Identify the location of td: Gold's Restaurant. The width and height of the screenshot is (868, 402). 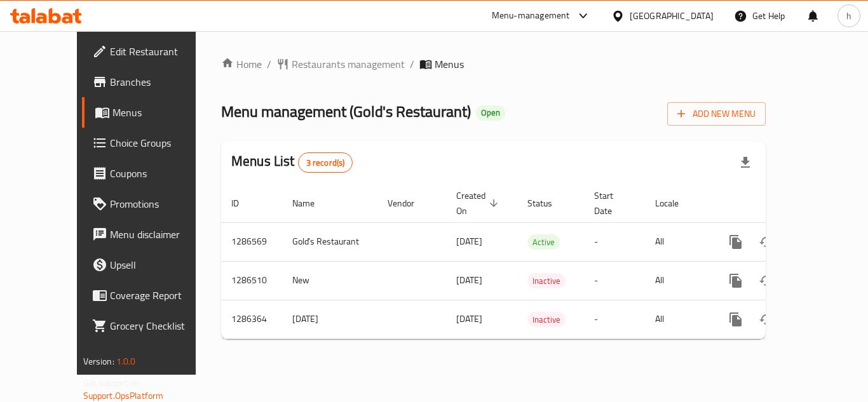
(330, 241).